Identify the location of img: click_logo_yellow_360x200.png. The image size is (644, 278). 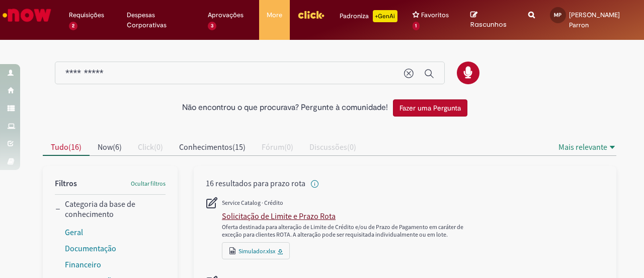
(311, 15).